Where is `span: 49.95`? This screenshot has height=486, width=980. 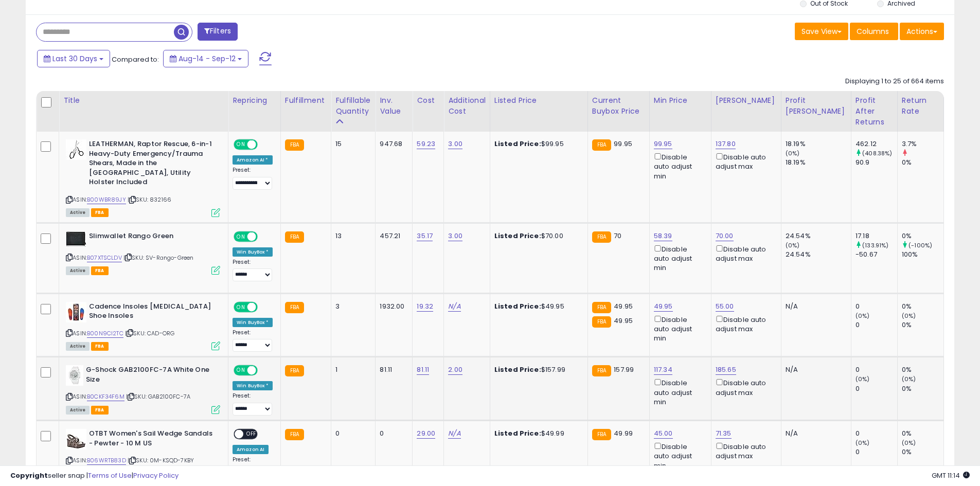 span: 49.95 is located at coordinates (623, 306).